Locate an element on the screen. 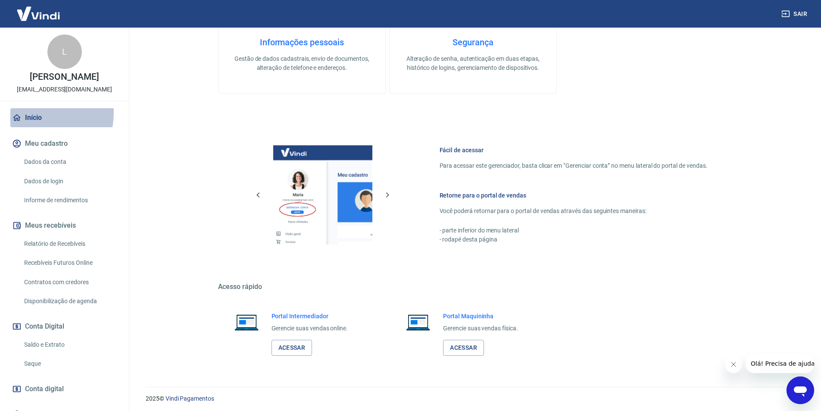 This screenshot has width=821, height=411. div: L is located at coordinates (65, 52).